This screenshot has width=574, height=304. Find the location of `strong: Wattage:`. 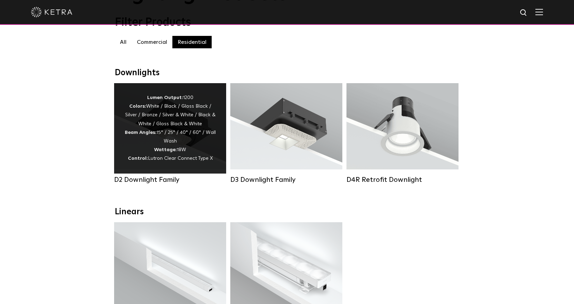

strong: Wattage: is located at coordinates (165, 150).